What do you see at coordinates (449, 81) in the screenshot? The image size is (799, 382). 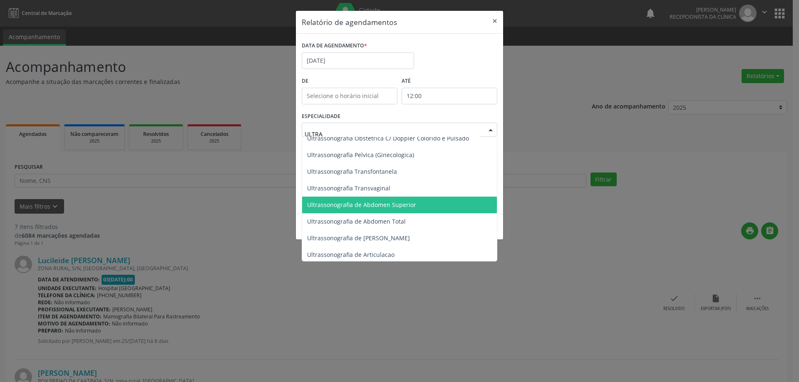 I see `label: ATÉ` at bounding box center [449, 81].